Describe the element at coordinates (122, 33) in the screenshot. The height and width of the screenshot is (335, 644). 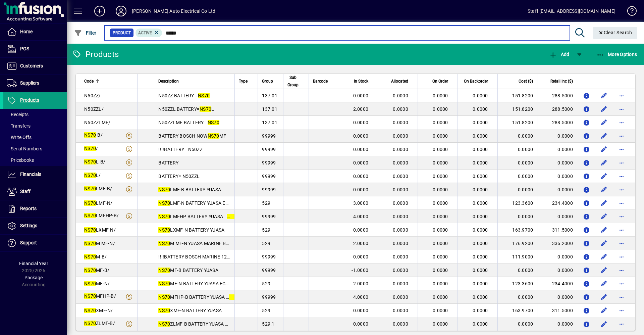
I see `span: Product` at that location.